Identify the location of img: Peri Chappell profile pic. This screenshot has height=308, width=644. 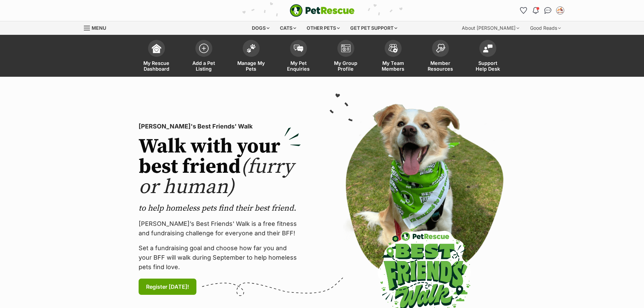
(561, 10).